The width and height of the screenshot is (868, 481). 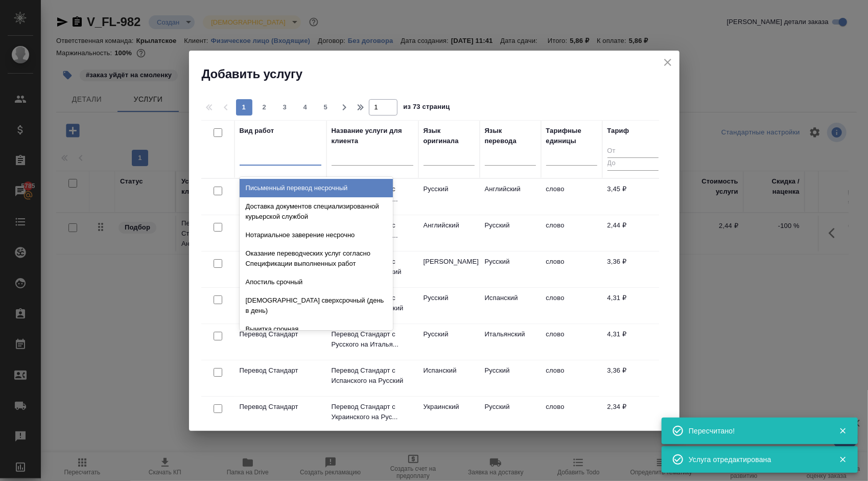 I want to click on div: Вид работ, so click(x=257, y=131).